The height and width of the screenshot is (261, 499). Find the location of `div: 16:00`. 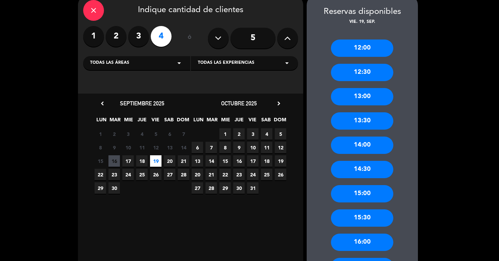

div: 16:00 is located at coordinates (362, 242).